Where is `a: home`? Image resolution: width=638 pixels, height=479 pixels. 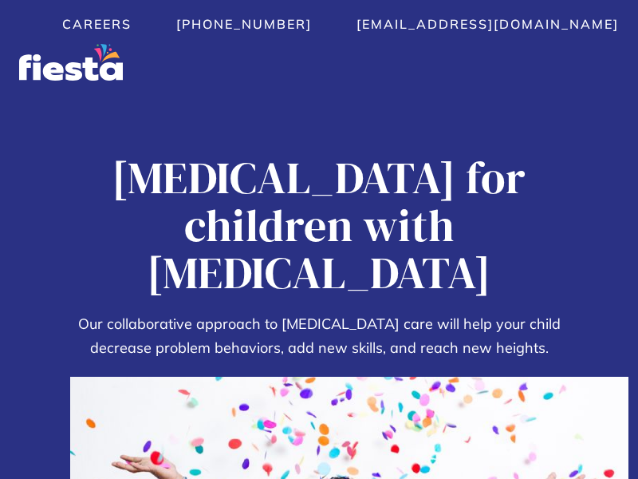 a: home is located at coordinates (71, 62).